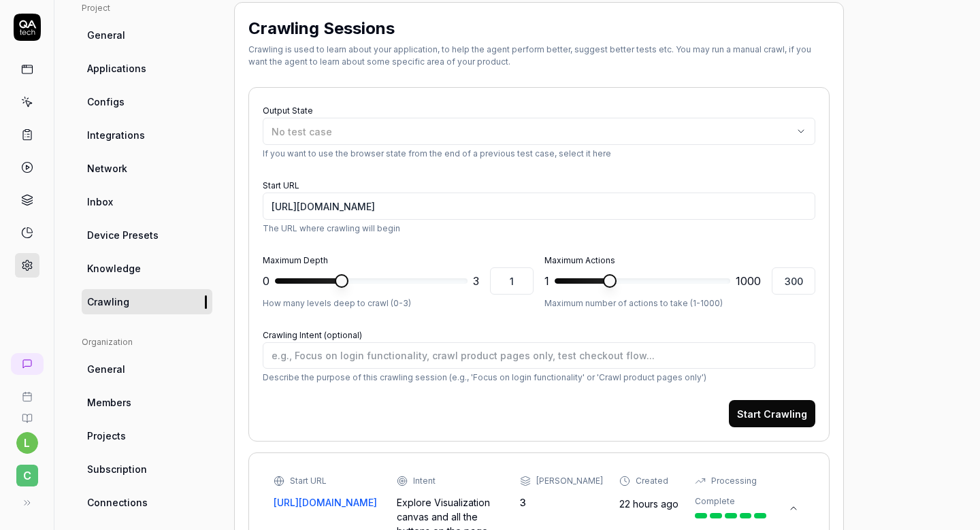 This screenshot has height=530, width=980. Describe the element at coordinates (652, 481) in the screenshot. I see `div: Created` at that location.